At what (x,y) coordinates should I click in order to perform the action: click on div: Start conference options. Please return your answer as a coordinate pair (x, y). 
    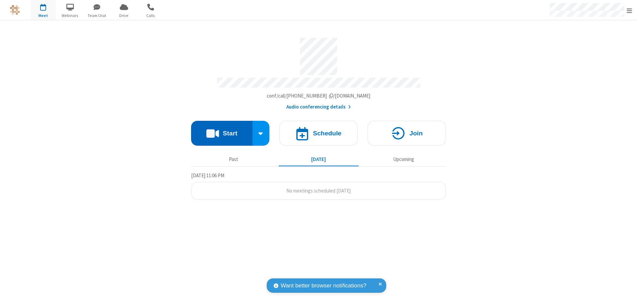
    Looking at the image, I should click on (261, 133).